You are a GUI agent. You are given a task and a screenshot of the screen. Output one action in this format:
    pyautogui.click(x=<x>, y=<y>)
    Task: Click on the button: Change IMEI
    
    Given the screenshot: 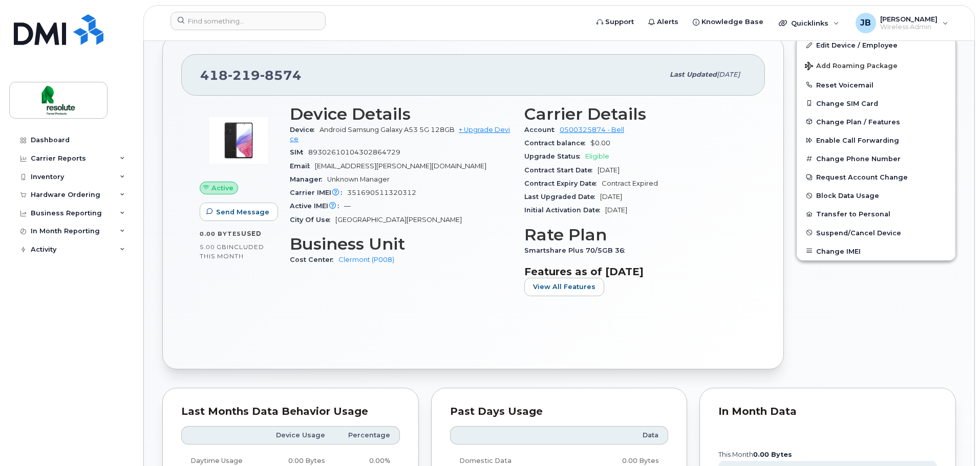 What is the action you would take?
    pyautogui.click(x=876, y=251)
    